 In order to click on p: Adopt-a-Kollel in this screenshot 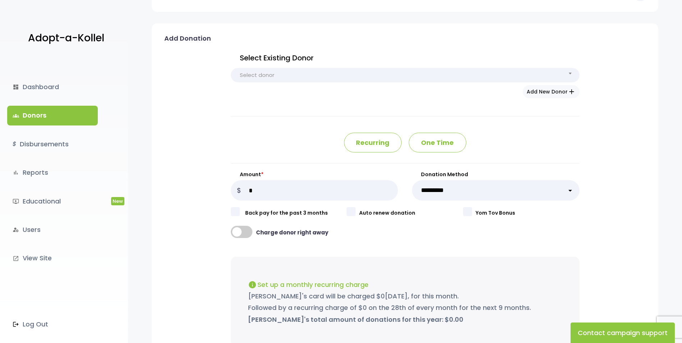, I will do `click(66, 38)`.